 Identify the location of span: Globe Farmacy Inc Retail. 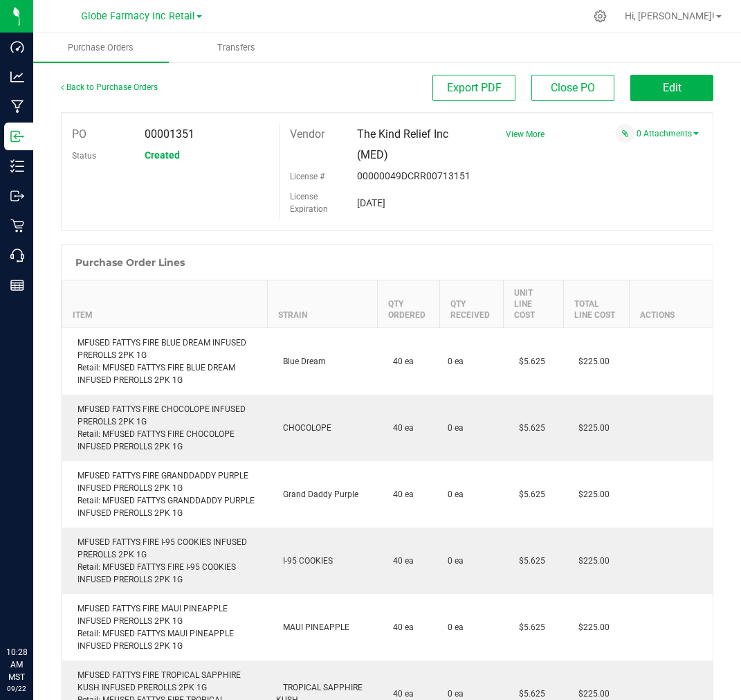
(137, 16).